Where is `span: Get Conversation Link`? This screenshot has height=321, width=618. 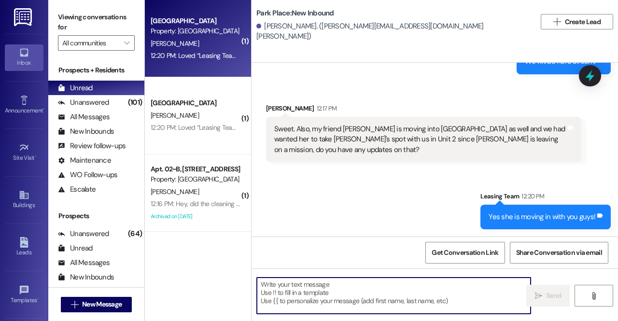
span: Get Conversation Link is located at coordinates (465, 253).